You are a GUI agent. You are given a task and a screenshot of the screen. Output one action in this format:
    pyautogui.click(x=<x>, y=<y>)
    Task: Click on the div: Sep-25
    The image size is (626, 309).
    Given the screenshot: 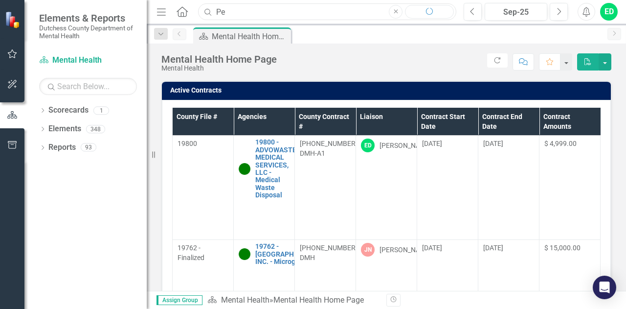 What is the action you would take?
    pyautogui.click(x=516, y=12)
    